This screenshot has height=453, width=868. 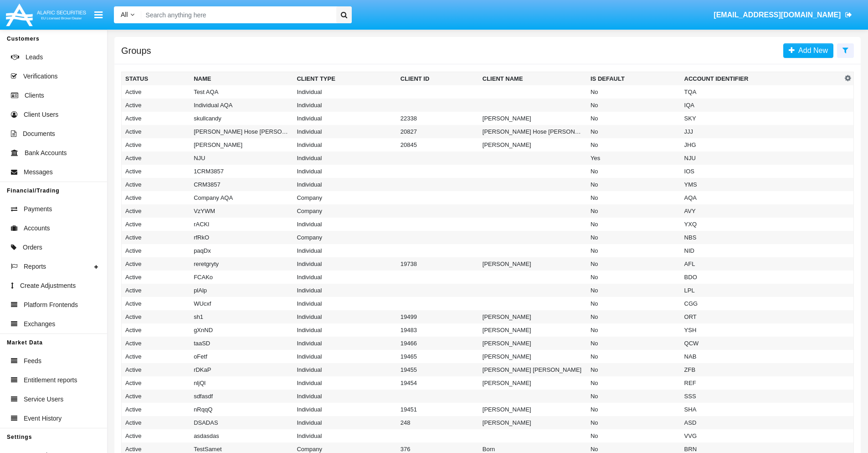 I want to click on td: rfRkO, so click(x=242, y=237).